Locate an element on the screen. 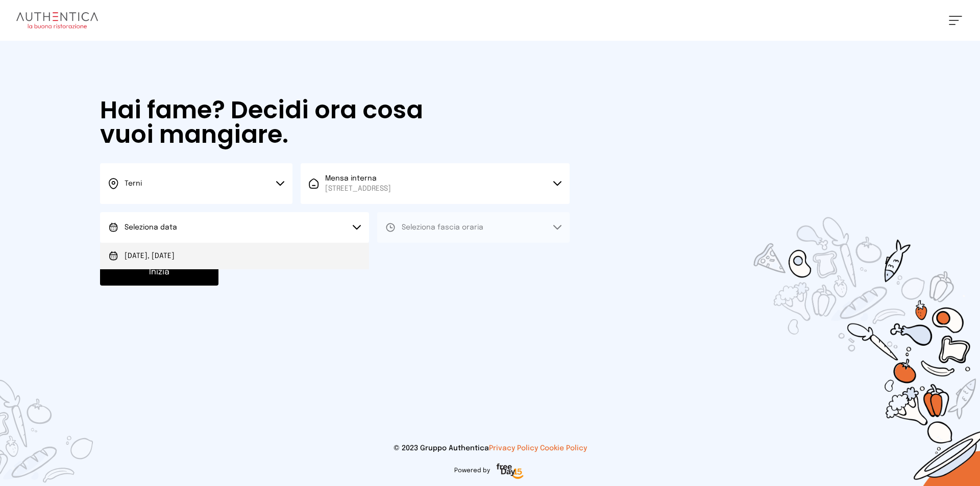 Image resolution: width=980 pixels, height=486 pixels. span: Seleziona data is located at coordinates (151, 228).